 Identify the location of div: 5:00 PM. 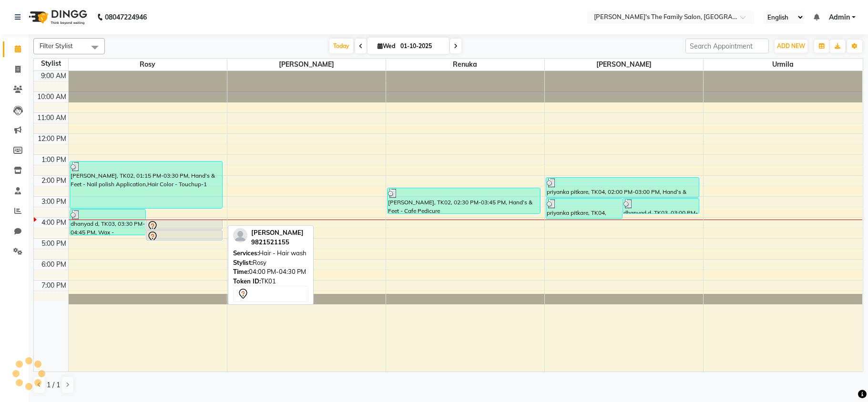
(54, 244).